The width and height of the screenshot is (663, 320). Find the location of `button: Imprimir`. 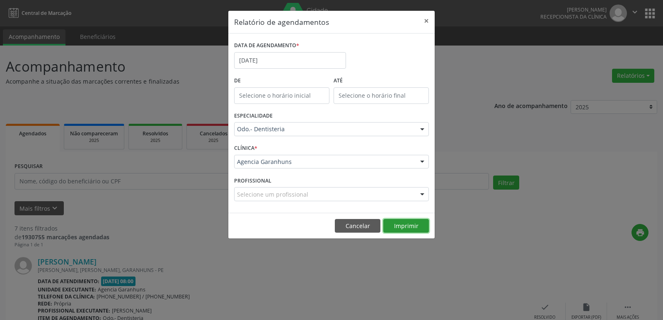

button: Imprimir is located at coordinates (406, 226).